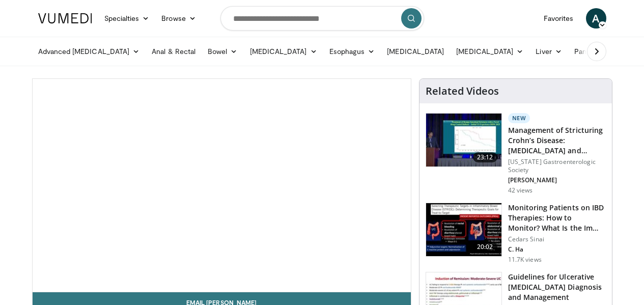 The image size is (644, 305). I want to click on h4: Related Videos, so click(463, 91).